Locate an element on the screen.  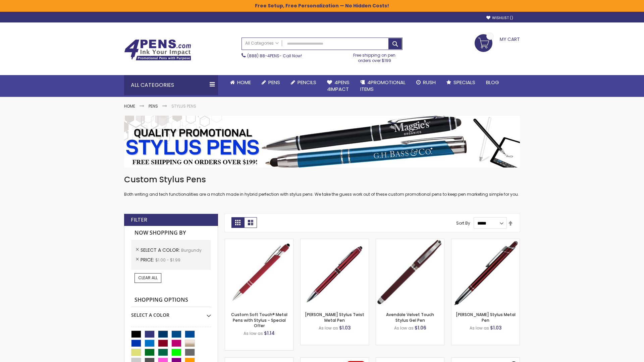
span: Select A Color is located at coordinates (161, 250).